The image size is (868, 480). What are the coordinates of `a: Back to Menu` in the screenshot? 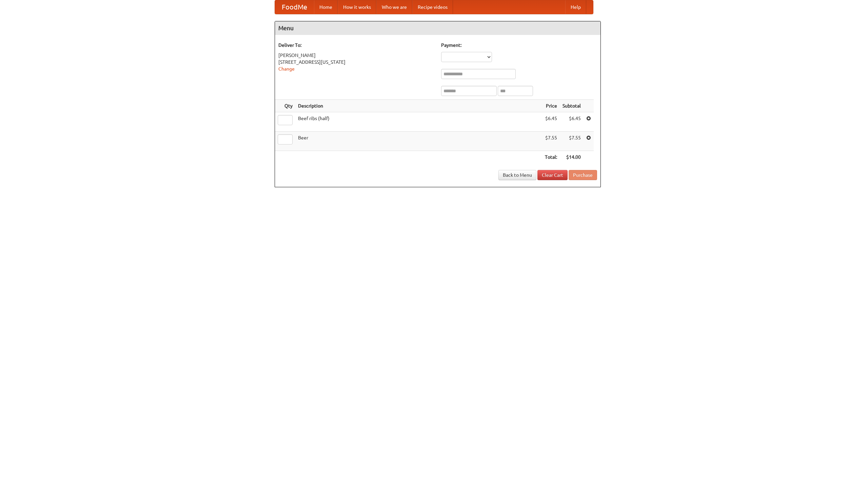 It's located at (518, 175).